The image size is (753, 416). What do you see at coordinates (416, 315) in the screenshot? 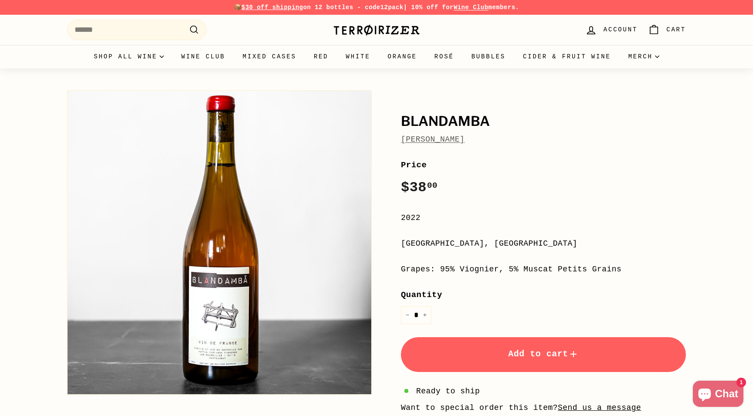
I see `input: quantity` at bounding box center [416, 315].